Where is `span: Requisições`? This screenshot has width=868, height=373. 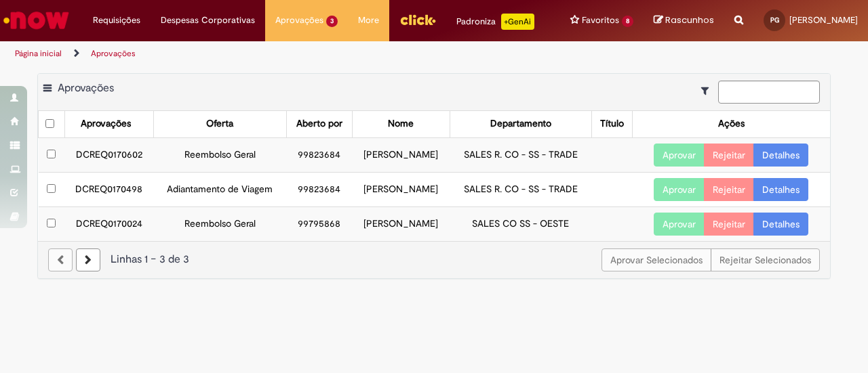
span: Requisições is located at coordinates (117, 20).